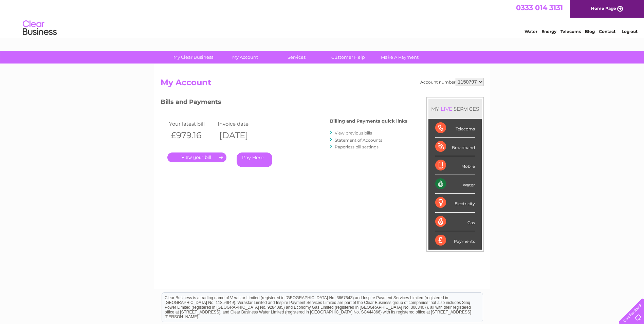 The height and width of the screenshot is (324, 644). I want to click on td: Your latest bill, so click(192, 123).